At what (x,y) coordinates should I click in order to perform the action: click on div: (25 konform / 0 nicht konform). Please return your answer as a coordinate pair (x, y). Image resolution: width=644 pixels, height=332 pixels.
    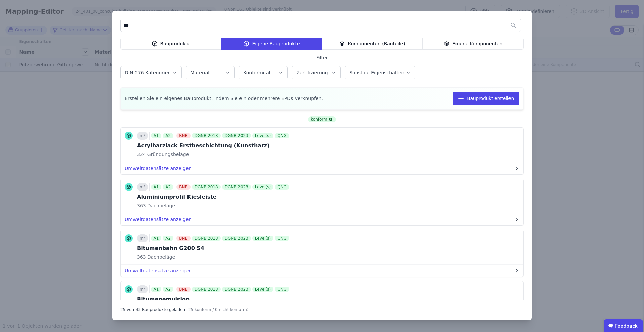
    Looking at the image, I should click on (217, 308).